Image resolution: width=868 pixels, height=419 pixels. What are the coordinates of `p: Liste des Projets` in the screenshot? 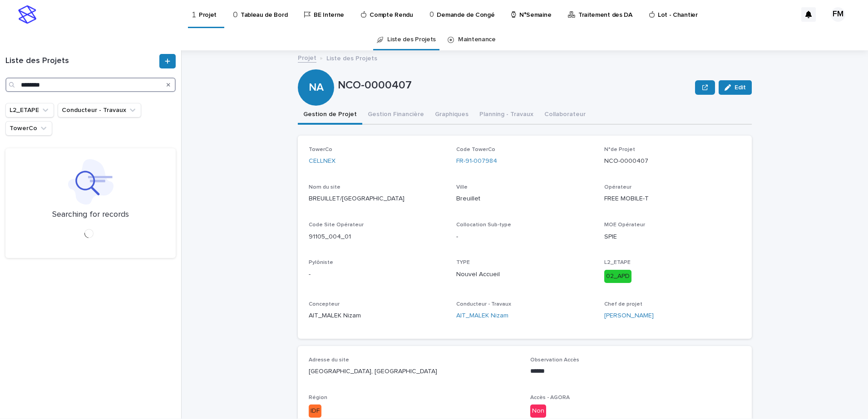 It's located at (352, 58).